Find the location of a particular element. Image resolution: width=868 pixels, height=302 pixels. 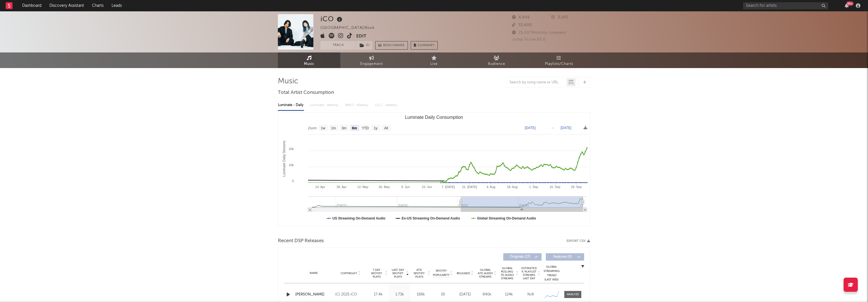

text: YTD is located at coordinates (365, 128).